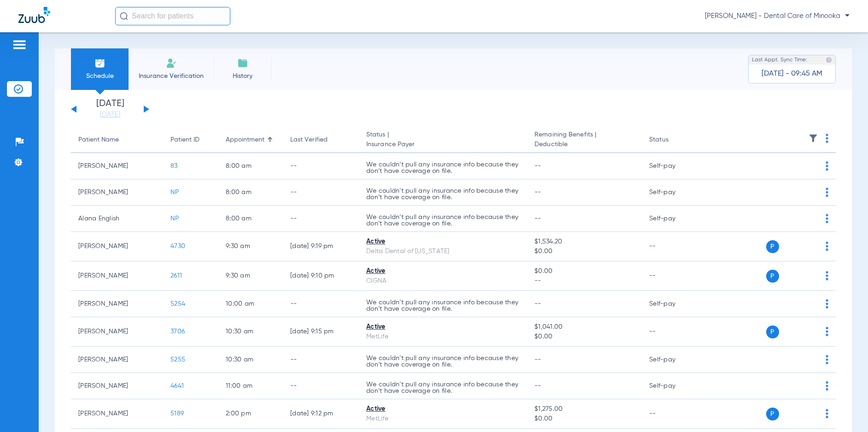 This screenshot has height=432, width=868. I want to click on td: Alana English, so click(117, 219).